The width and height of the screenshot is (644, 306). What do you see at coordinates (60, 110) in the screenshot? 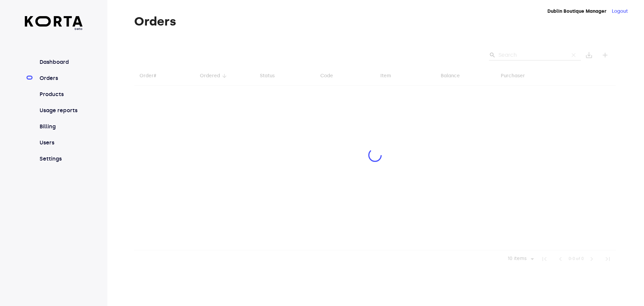
I see `a: Usage reports` at bounding box center [60, 110].